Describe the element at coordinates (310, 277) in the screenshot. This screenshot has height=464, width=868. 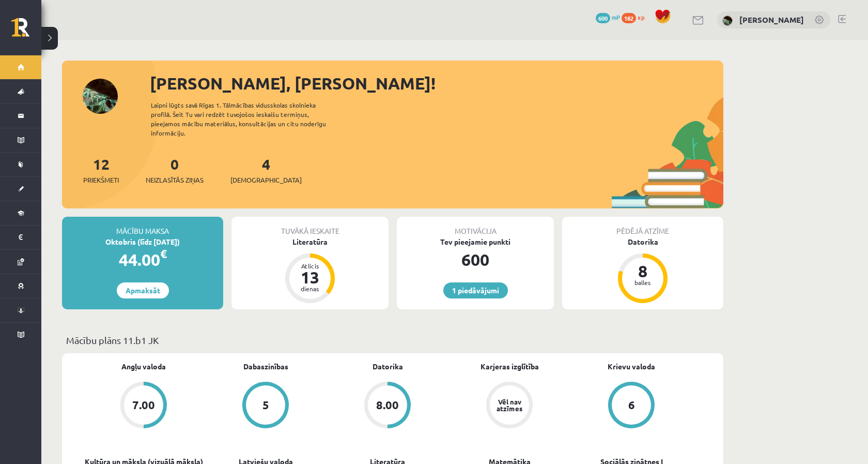
I see `div: 13` at that location.